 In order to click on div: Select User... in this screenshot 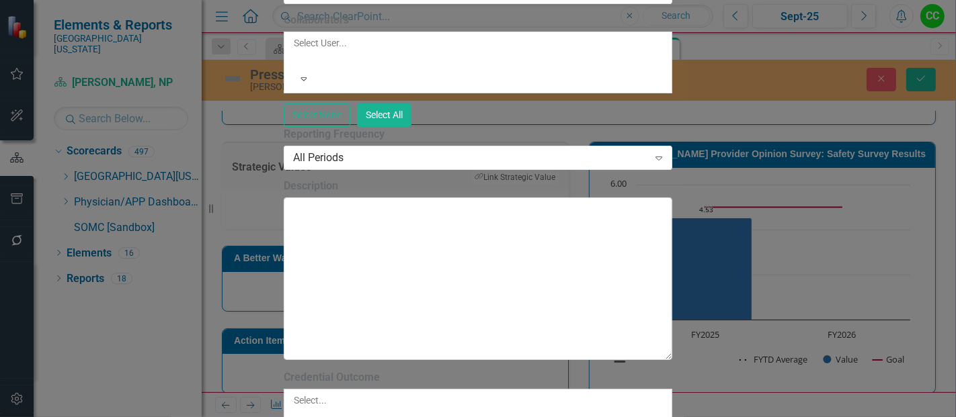, I will do `click(477, 43)`.